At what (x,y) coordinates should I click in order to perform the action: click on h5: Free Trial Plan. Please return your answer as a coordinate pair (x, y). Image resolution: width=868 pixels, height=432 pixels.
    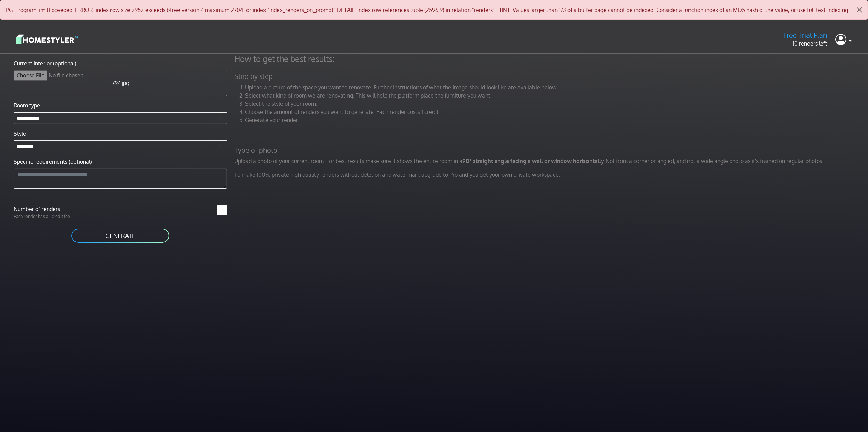
    Looking at the image, I should click on (805, 35).